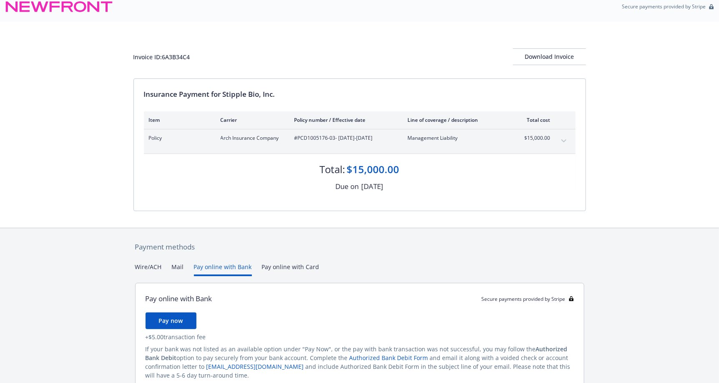 The height and width of the screenshot is (383, 719). I want to click on div: If your bank was not listed as an available option under "Pay Now", or the pay with bank transact..., so click(360, 362).